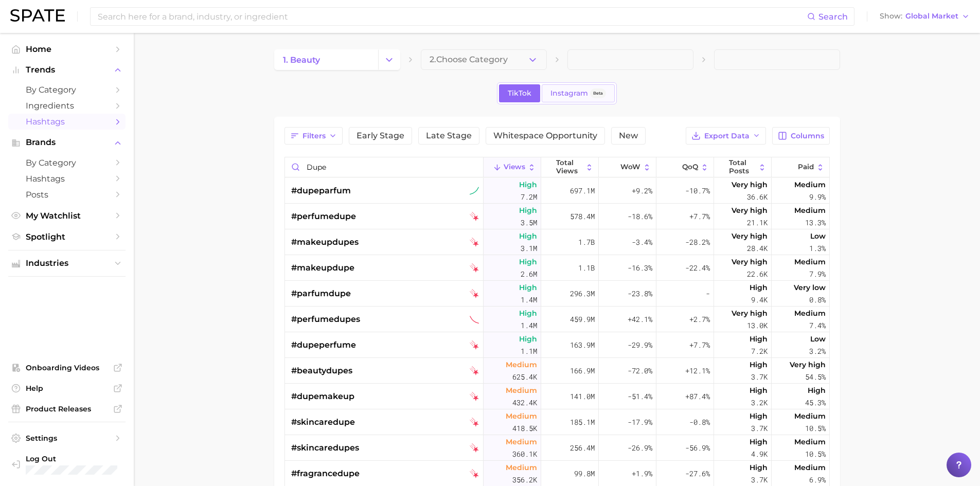  I want to click on button: Export Data, so click(726, 136).